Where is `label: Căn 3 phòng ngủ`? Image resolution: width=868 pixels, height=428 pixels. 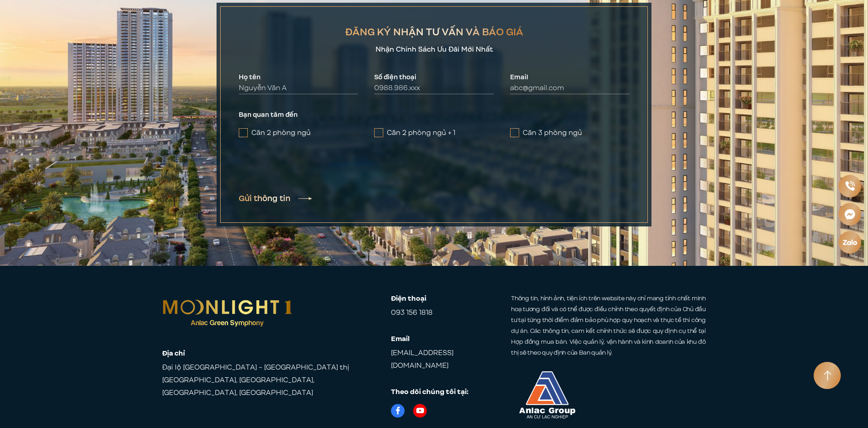 label: Căn 3 phòng ngủ is located at coordinates (569, 133).